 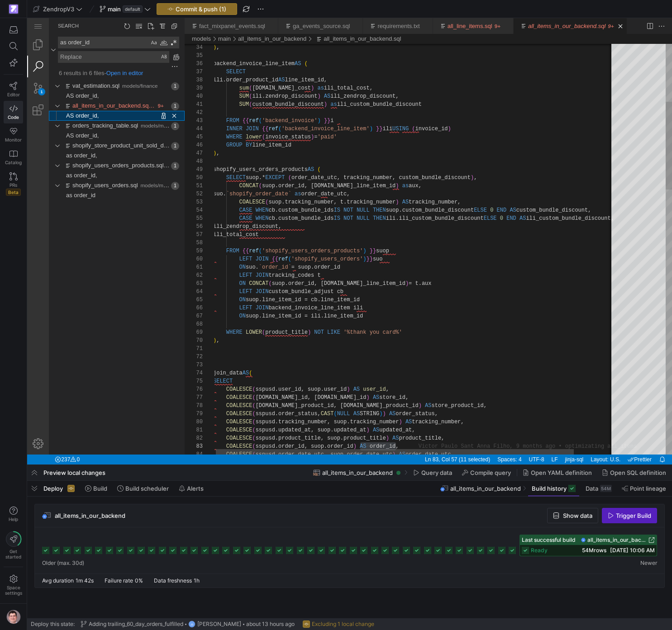 What do you see at coordinates (635, 441) in the screenshot?
I see `a: Notifications` at bounding box center [635, 441].